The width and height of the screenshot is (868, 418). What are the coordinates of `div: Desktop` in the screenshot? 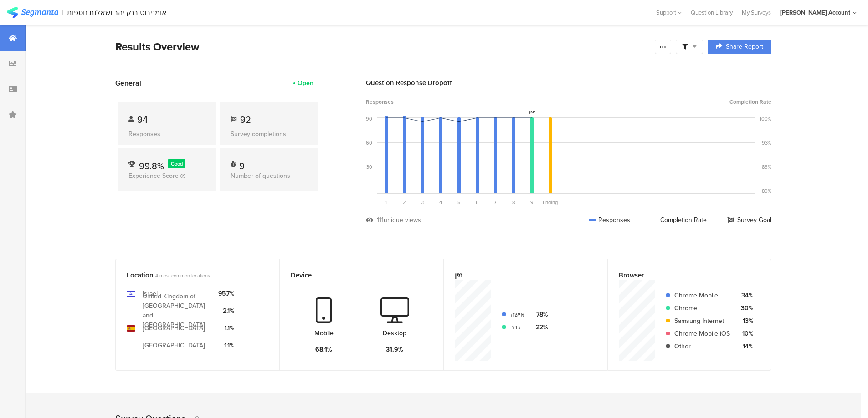 It's located at (395, 333).